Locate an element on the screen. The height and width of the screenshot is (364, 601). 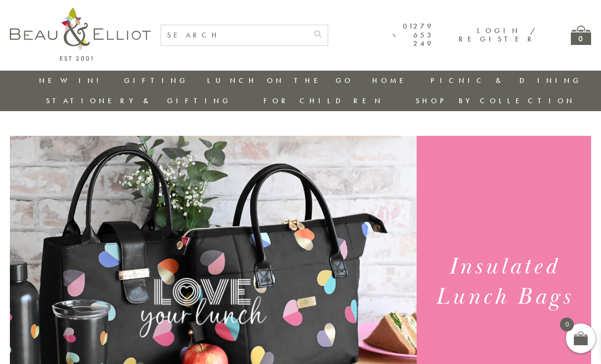
a: 0 is located at coordinates (581, 35).